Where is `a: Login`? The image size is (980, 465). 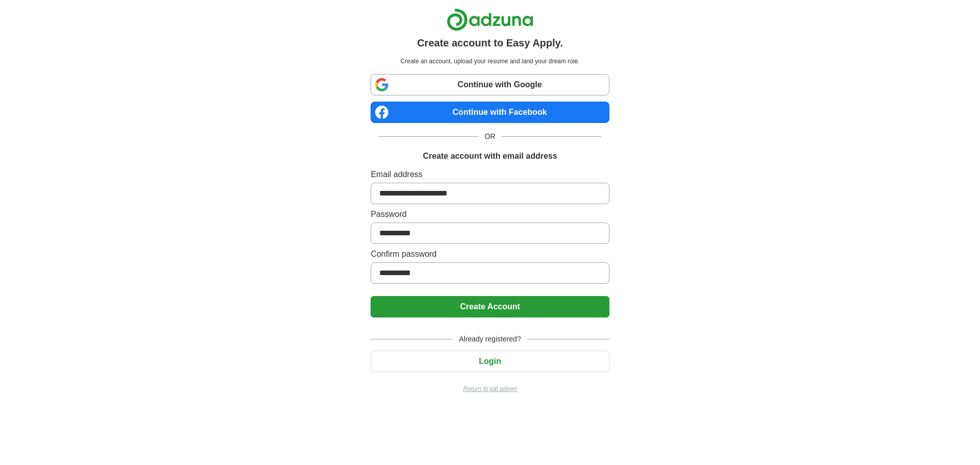
a: Login is located at coordinates (490, 362).